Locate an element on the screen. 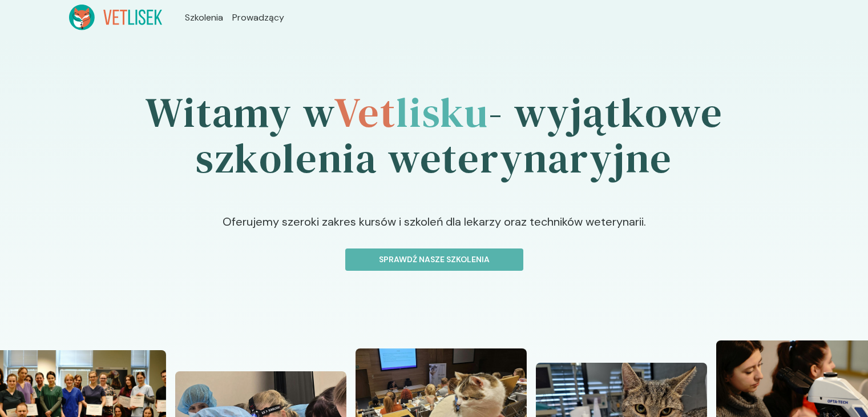  button: Sprawdź nasze szkolenia is located at coordinates (435, 259).